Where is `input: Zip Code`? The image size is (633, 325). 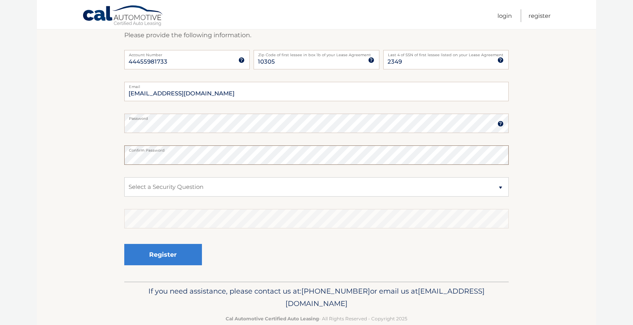 input: Zip Code is located at coordinates (316, 60).